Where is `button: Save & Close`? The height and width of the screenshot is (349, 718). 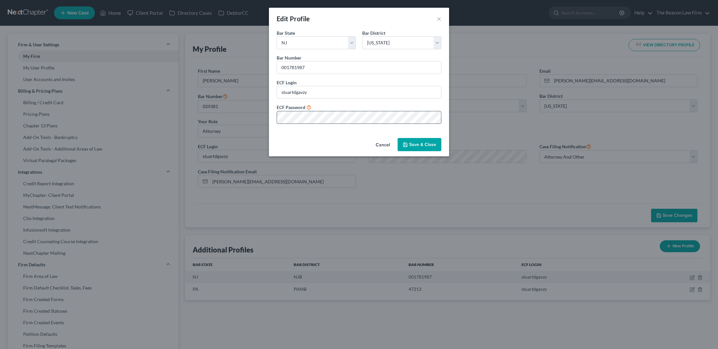
button: Save & Close is located at coordinates (419, 145).